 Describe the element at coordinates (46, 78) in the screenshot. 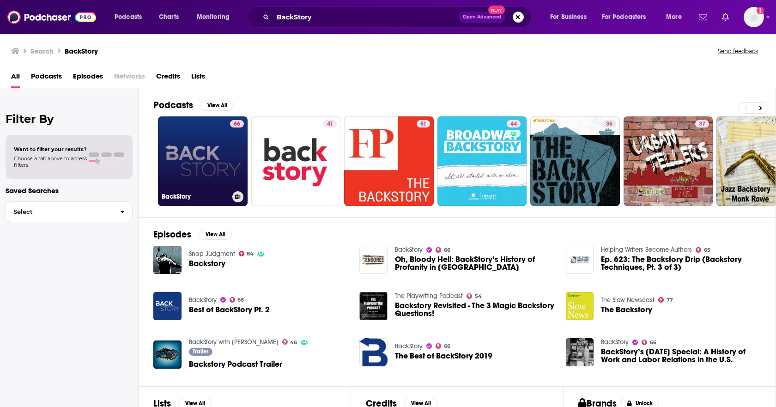

I see `a: Podcasts` at that location.